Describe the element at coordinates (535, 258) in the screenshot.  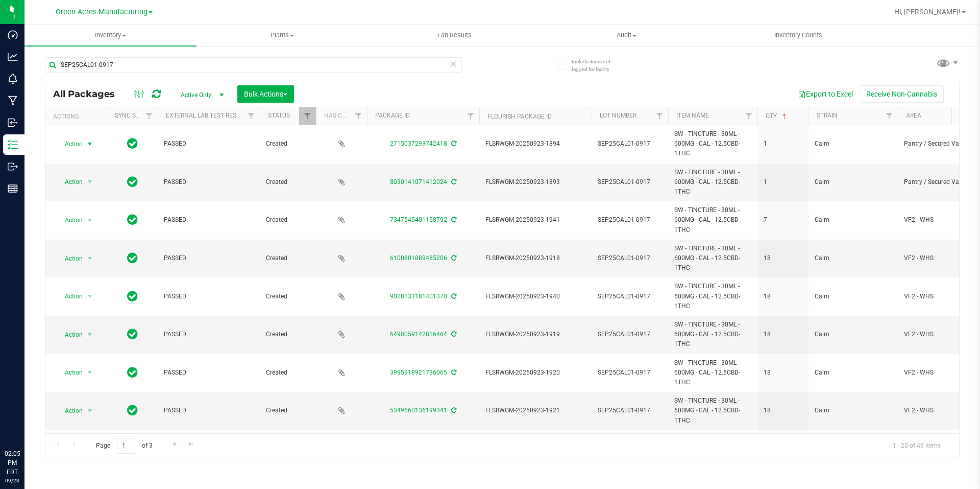
I see `span: FLSRWGM-20250923-1918` at that location.